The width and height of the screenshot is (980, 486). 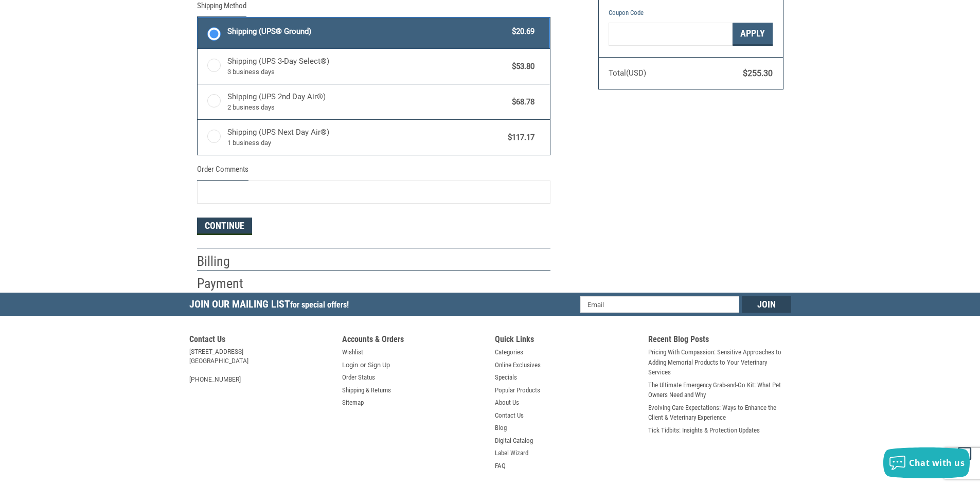 I want to click on a: Online Exclusives, so click(x=518, y=365).